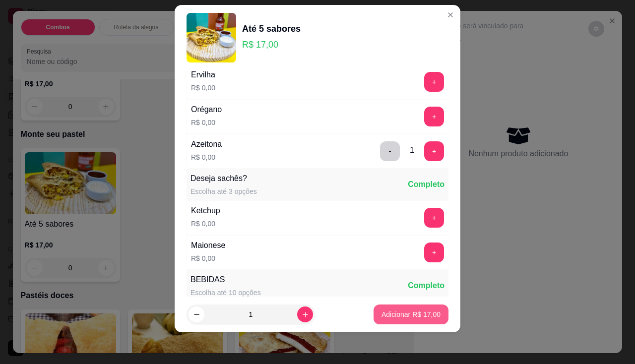 The width and height of the screenshot is (635, 364). What do you see at coordinates (271, 45) in the screenshot?
I see `p: R$ 17,00` at bounding box center [271, 45].